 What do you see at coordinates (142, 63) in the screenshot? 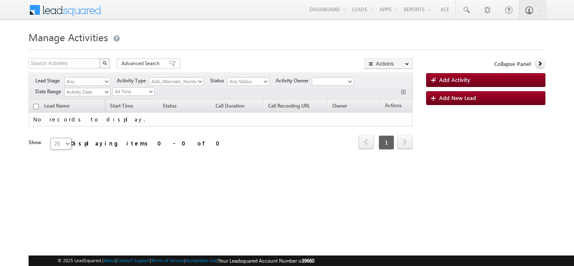
I see `span: Advanced Search` at bounding box center [142, 63].